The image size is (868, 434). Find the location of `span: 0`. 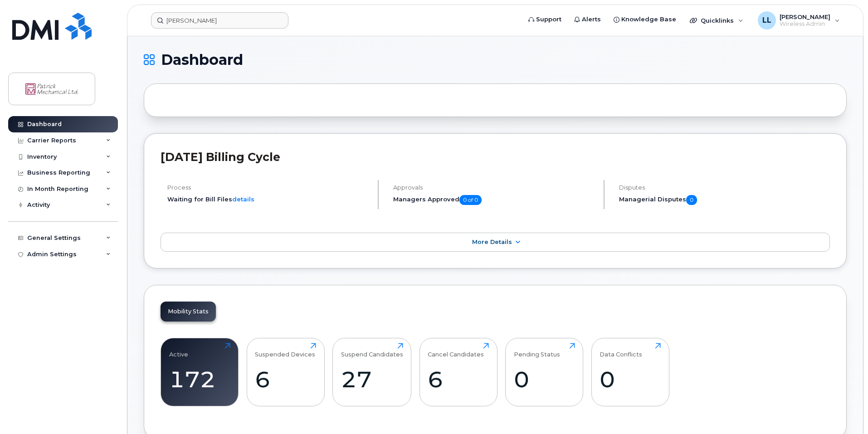

span: 0 is located at coordinates (691, 200).